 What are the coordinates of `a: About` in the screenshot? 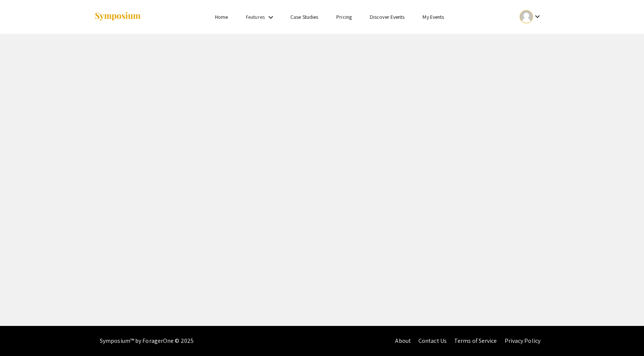 It's located at (402, 341).